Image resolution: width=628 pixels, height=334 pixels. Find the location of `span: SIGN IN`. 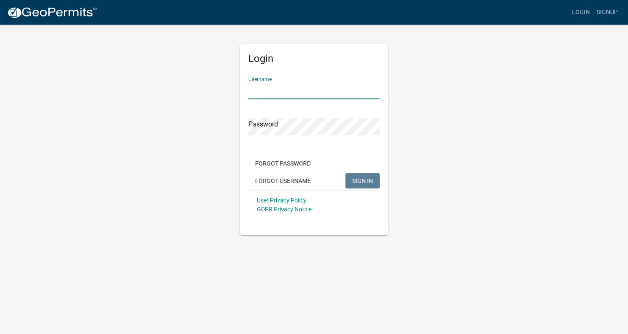

span: SIGN IN is located at coordinates (362, 180).